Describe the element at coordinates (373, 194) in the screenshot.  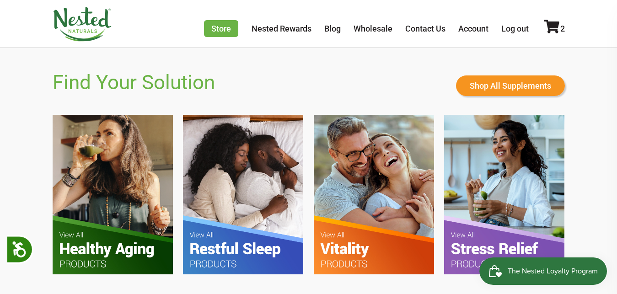
I see `img: FYS-Vitality.jpg` at that location.